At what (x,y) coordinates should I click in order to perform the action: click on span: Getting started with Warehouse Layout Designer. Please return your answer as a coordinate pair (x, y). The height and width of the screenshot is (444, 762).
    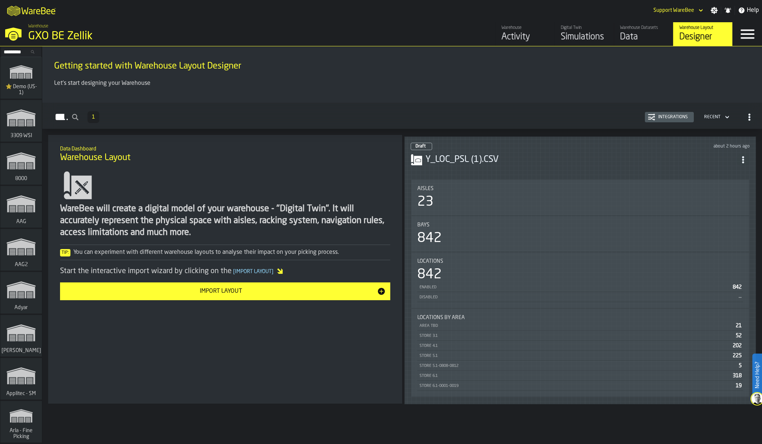
    Looking at the image, I should click on (147, 66).